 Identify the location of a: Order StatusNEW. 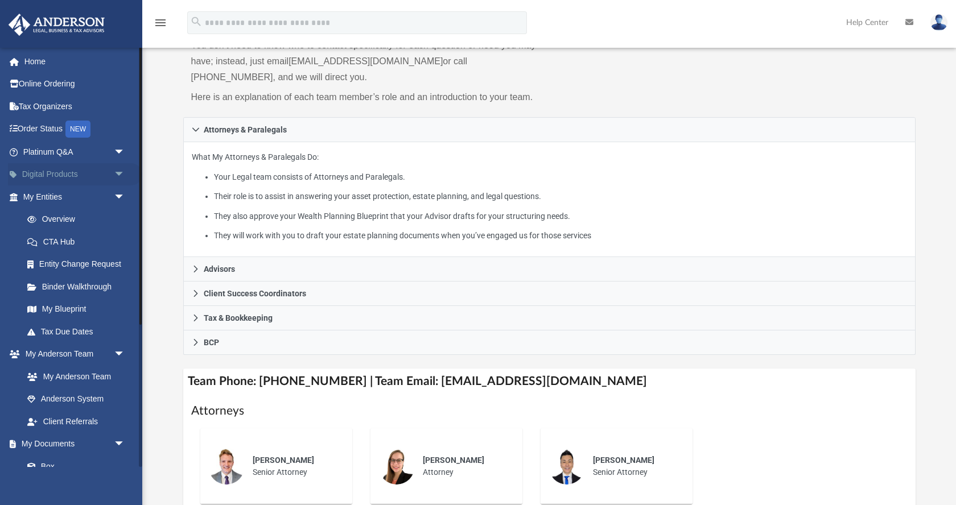
(75, 129).